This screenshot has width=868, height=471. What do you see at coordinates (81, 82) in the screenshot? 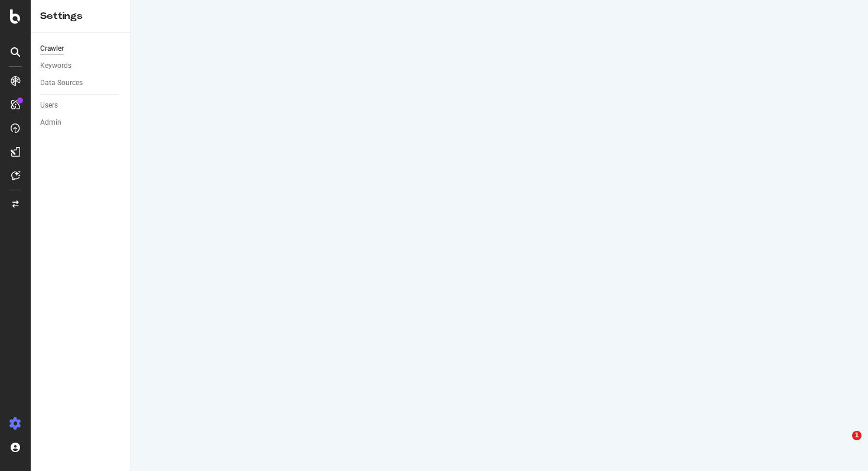
I see `a: Data Sources` at bounding box center [81, 82].